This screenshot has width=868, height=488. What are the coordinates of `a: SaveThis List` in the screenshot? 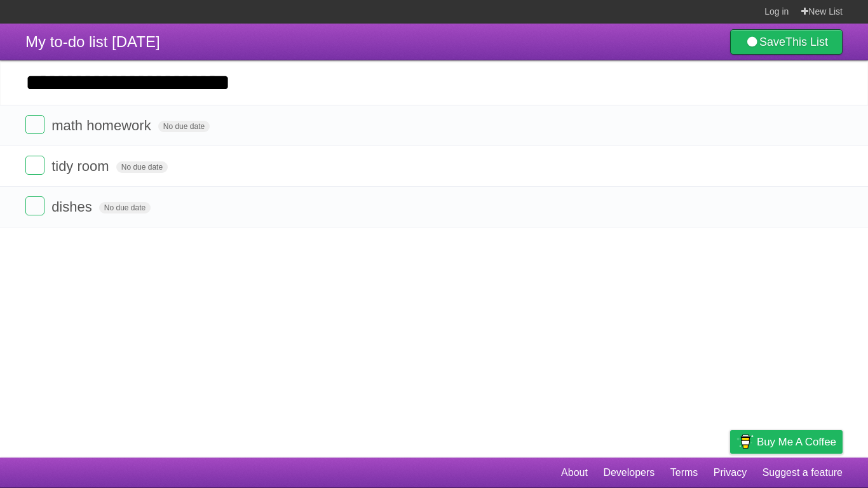 It's located at (786, 42).